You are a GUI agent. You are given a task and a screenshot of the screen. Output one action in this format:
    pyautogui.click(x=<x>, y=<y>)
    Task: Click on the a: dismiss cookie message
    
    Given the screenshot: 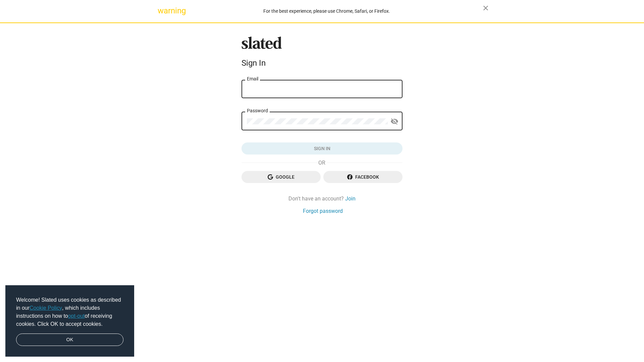 What is the action you would take?
    pyautogui.click(x=70, y=340)
    